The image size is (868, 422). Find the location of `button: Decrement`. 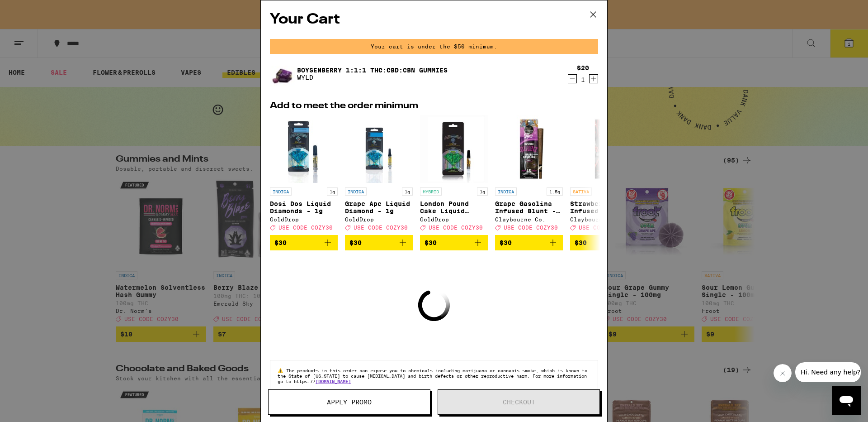

button: Decrement is located at coordinates (572, 79).